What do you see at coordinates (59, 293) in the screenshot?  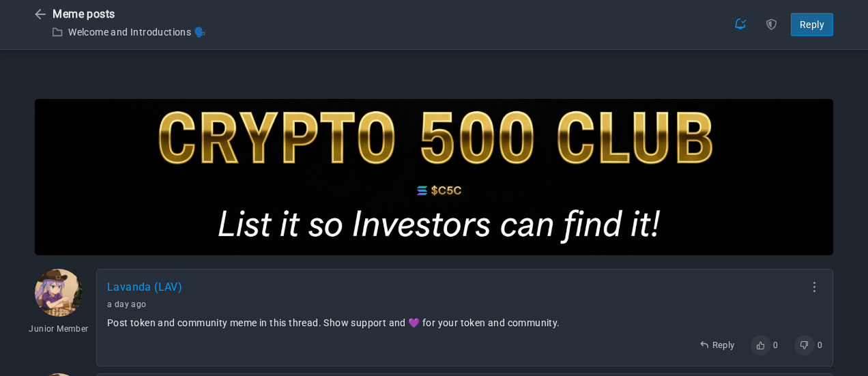 I see `img: 1000006386.png` at bounding box center [59, 293].